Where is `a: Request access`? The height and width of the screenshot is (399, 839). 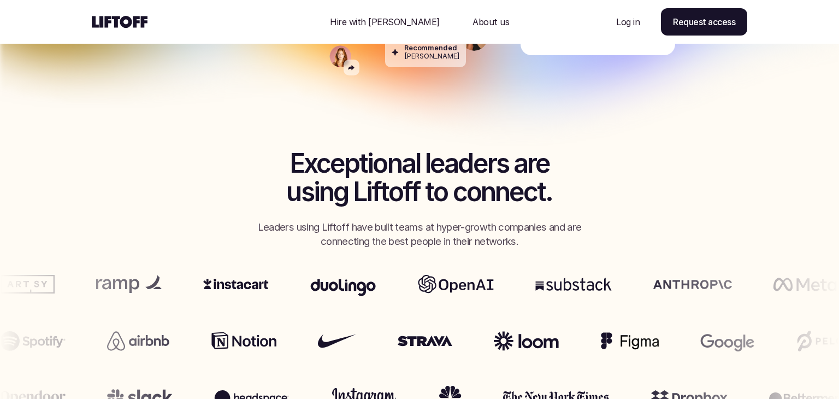 a: Request access is located at coordinates (704, 22).